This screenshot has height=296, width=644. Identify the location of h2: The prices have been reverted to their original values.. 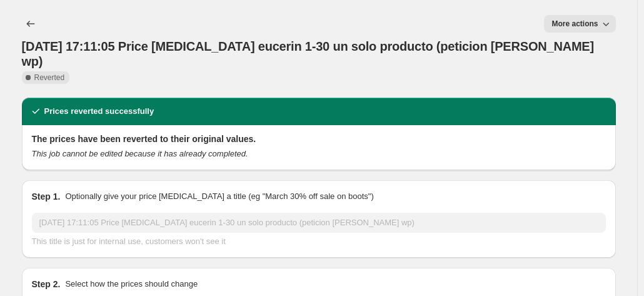
(318, 139).